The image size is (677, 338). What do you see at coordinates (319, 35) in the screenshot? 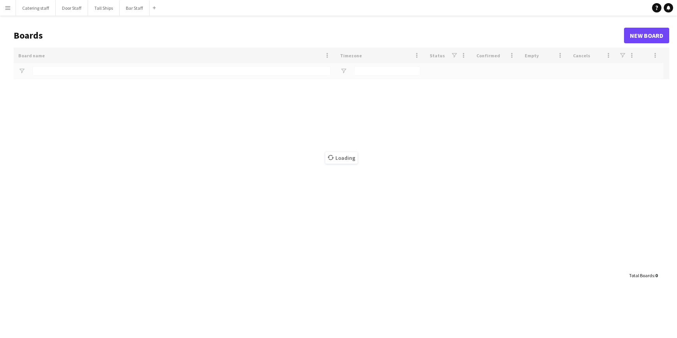
I see `h1: Boards` at bounding box center [319, 35].